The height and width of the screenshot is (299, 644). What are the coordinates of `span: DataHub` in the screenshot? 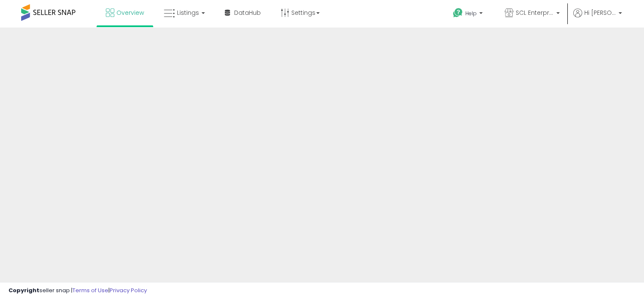 It's located at (247, 13).